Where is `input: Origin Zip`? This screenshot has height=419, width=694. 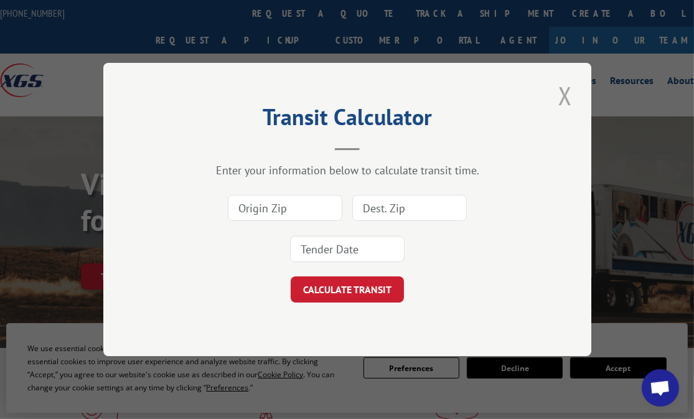
input: Origin Zip is located at coordinates (285, 208).